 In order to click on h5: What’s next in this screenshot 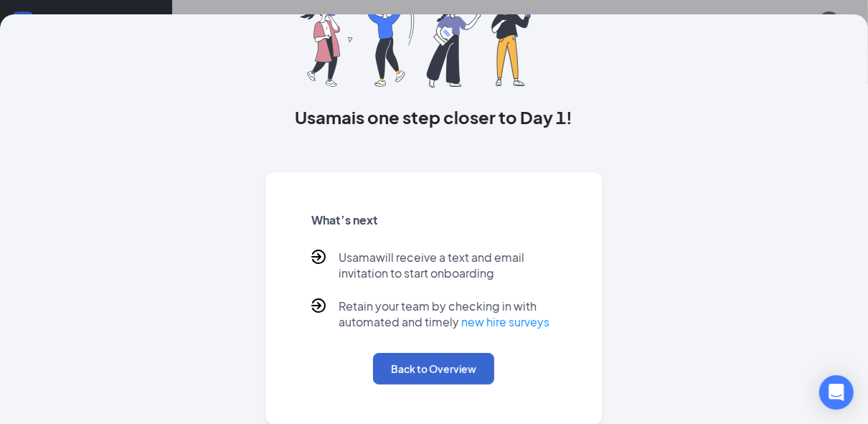, I will do `click(433, 220)`.